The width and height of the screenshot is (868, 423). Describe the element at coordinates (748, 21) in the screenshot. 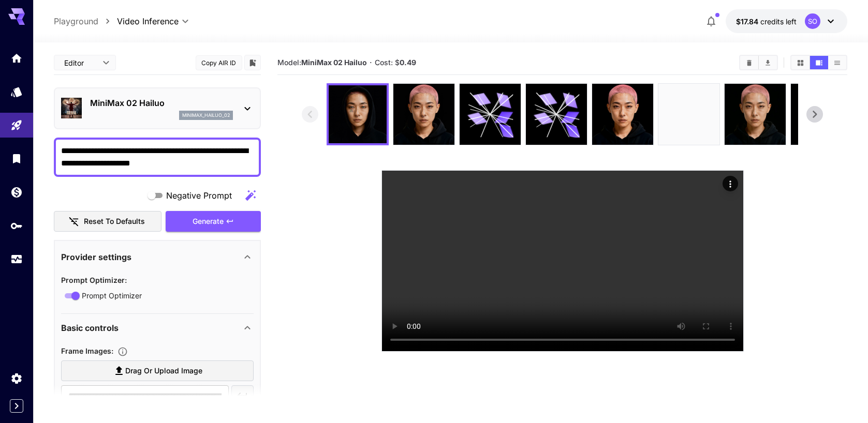

I see `span: $17.84` at that location.